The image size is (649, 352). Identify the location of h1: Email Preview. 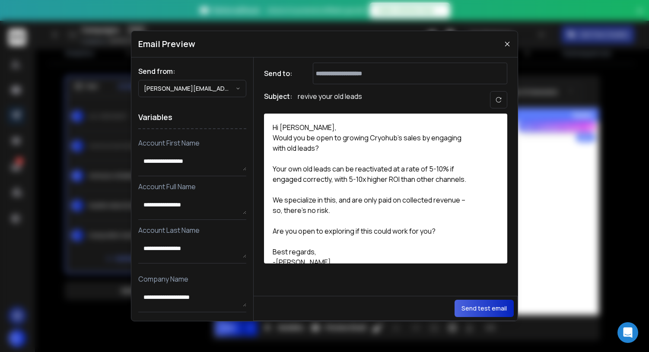
(167, 44).